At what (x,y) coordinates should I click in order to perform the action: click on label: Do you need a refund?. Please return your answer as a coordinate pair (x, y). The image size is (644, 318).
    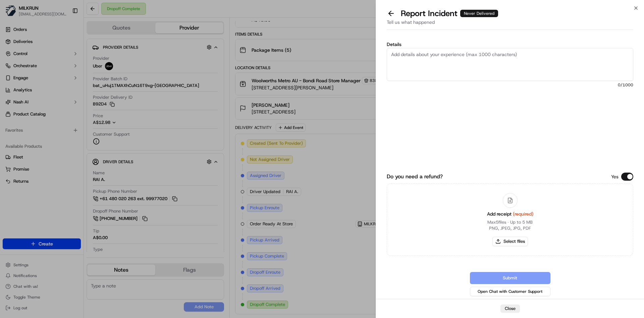
    Looking at the image, I should click on (415, 177).